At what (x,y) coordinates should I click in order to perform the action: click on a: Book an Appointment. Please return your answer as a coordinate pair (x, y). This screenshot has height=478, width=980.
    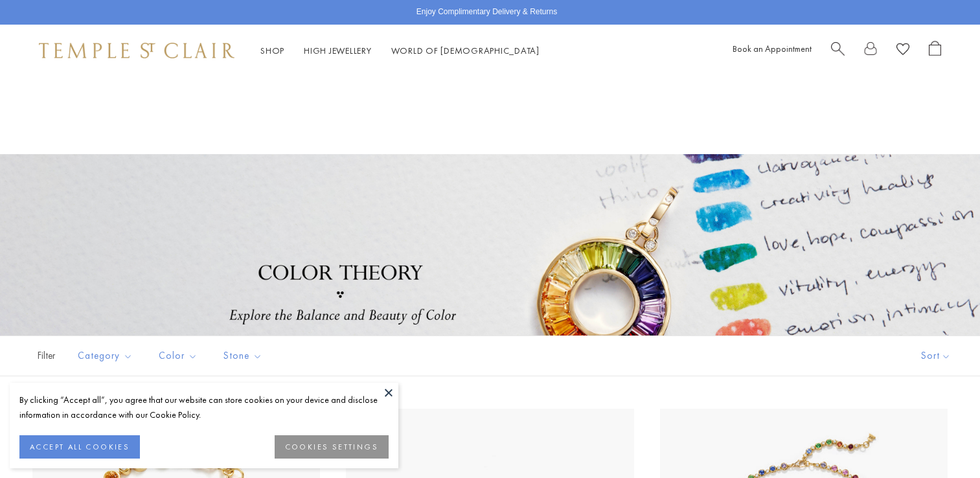
    Looking at the image, I should click on (773, 49).